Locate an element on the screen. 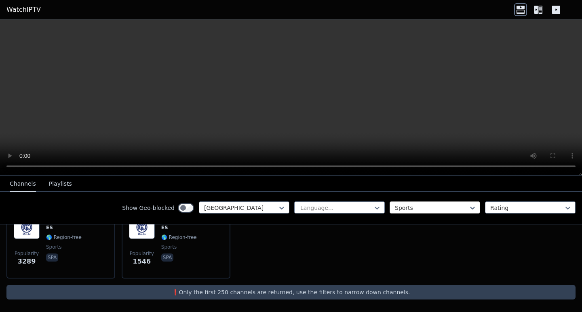 This screenshot has height=312, width=582. label: Show Geo-blocked is located at coordinates (148, 208).